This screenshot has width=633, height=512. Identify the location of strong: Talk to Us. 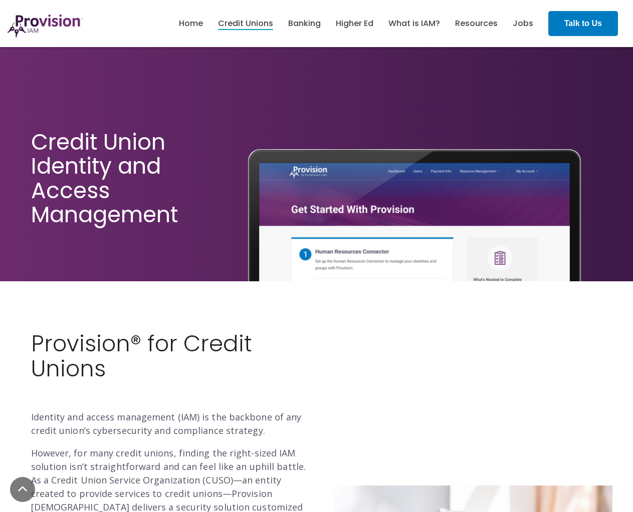
(583, 23).